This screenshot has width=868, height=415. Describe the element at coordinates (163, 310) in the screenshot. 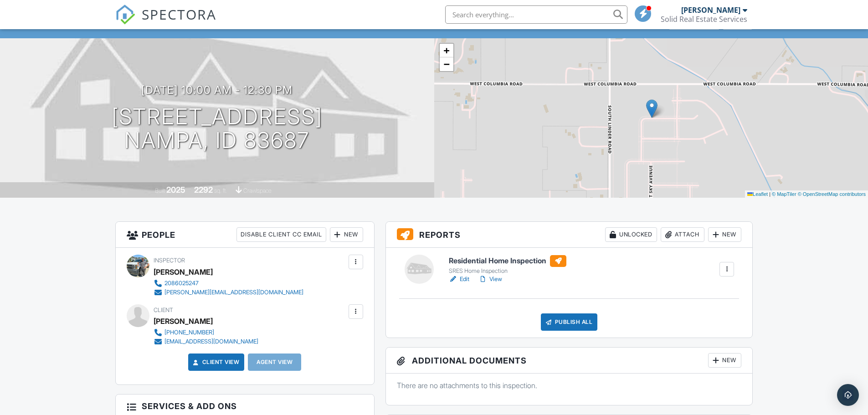

I see `span: Client` at that location.